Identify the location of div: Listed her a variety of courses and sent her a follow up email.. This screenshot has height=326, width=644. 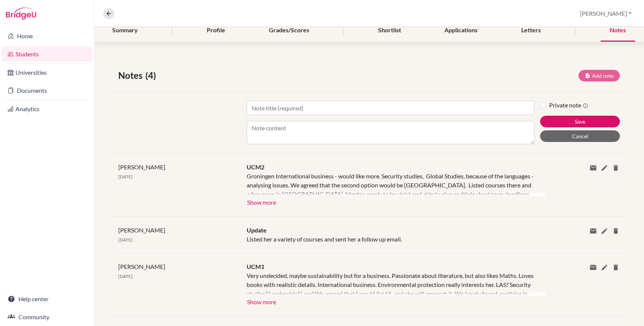
(391, 235).